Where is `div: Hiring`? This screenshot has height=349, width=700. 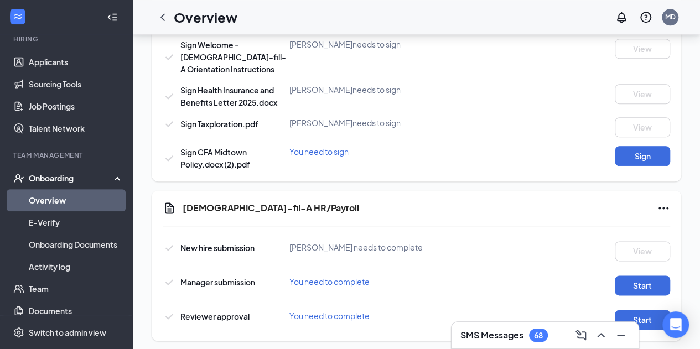
div: Hiring is located at coordinates (67, 39).